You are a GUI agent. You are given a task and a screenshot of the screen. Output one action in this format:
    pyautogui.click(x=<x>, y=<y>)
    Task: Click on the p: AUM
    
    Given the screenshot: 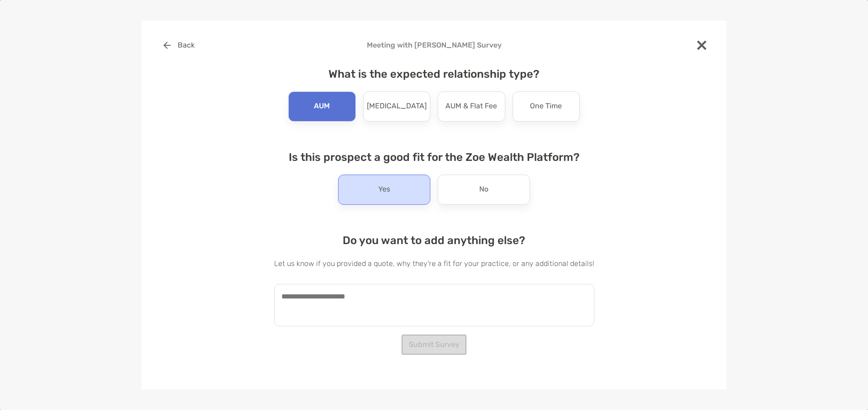 What is the action you would take?
    pyautogui.click(x=322, y=107)
    